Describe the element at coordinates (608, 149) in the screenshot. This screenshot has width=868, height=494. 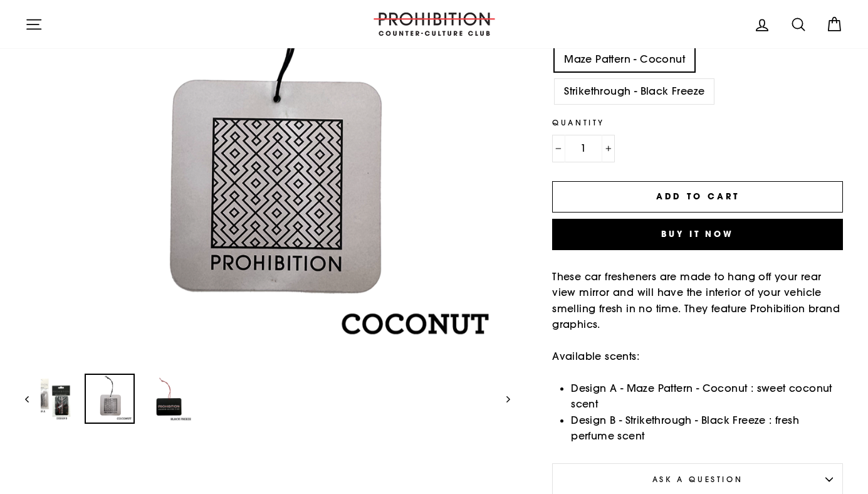
I see `button: Increase item quantity by one` at that location.